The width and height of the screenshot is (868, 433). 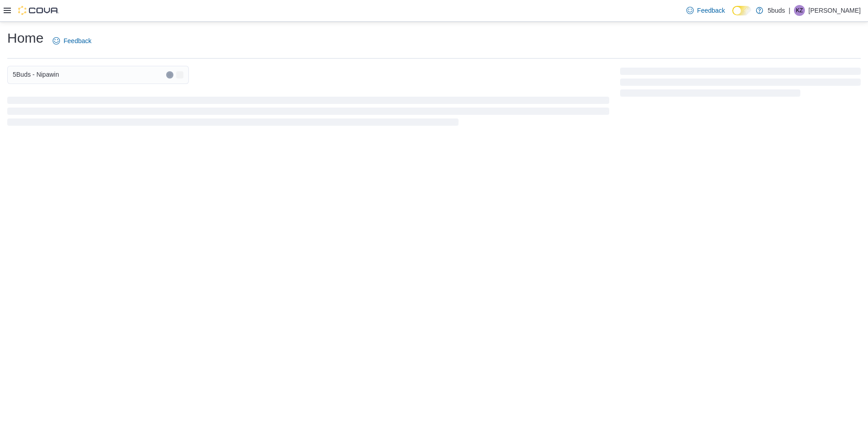 What do you see at coordinates (799, 10) in the screenshot?
I see `span: KZ` at bounding box center [799, 10].